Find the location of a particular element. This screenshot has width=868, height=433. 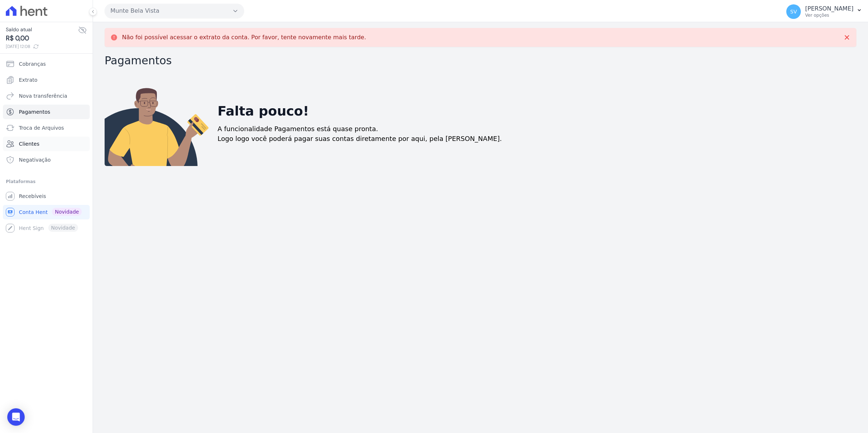

span: R$ 0,00 is located at coordinates (42, 38).